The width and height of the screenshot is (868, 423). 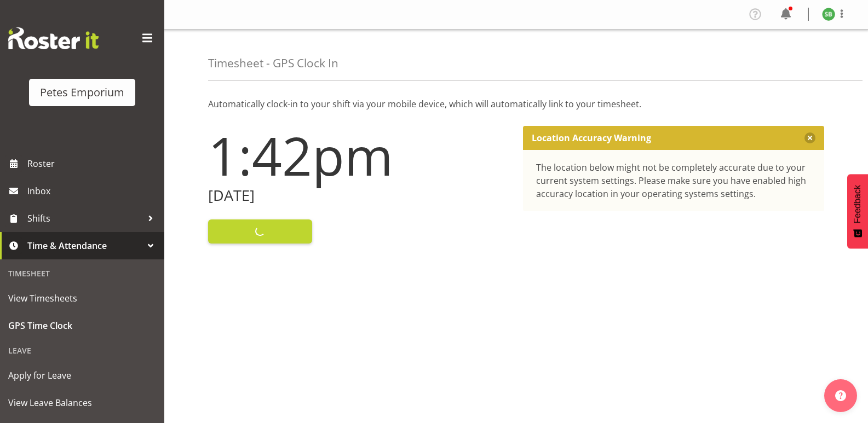 What do you see at coordinates (82, 273) in the screenshot?
I see `div: Timesheet` at bounding box center [82, 273].